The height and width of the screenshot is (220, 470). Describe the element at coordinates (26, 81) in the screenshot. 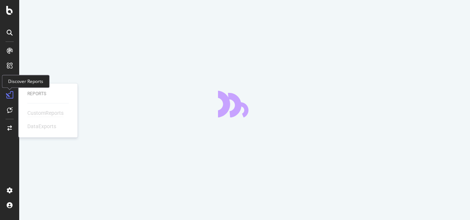

I see `div: Discover Reports` at that location.